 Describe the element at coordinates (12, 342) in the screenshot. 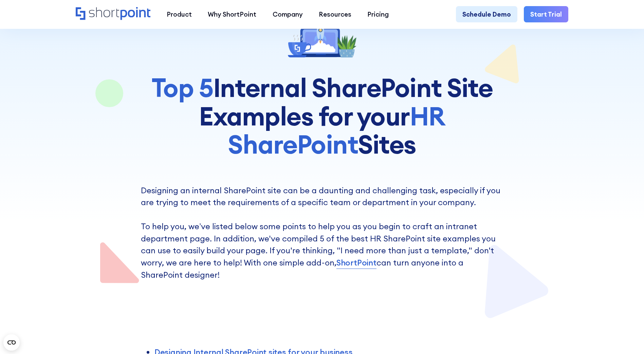

I see `button: Open CMP widget` at that location.